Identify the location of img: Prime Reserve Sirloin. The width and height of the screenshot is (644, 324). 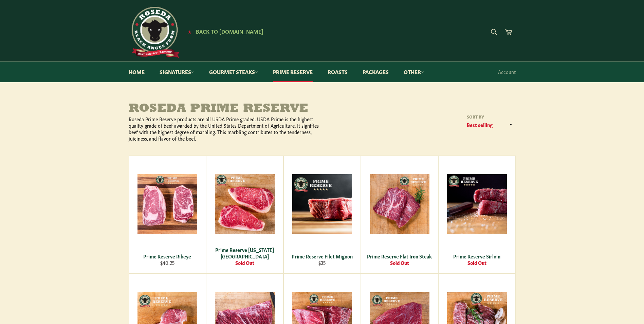
(477, 204).